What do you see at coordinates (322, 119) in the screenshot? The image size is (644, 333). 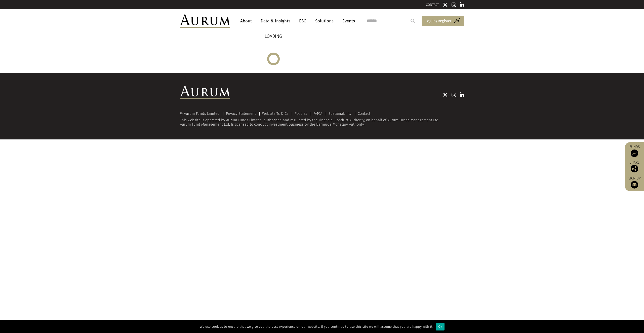 I see `div: This website is operated by Aurum Funds Limited, authorised and regulated by the Financial Conduc...` at bounding box center [322, 119].